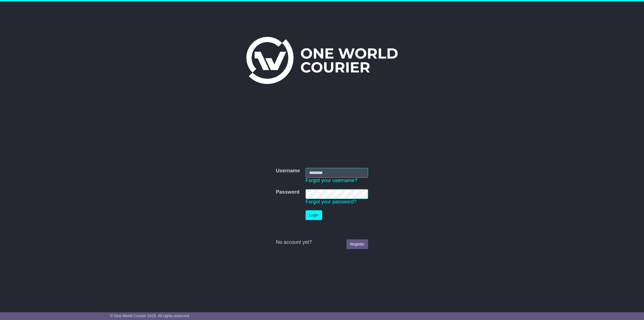 This screenshot has height=320, width=644. What do you see at coordinates (322, 242) in the screenshot?
I see `div: No account yet?` at bounding box center [322, 242].